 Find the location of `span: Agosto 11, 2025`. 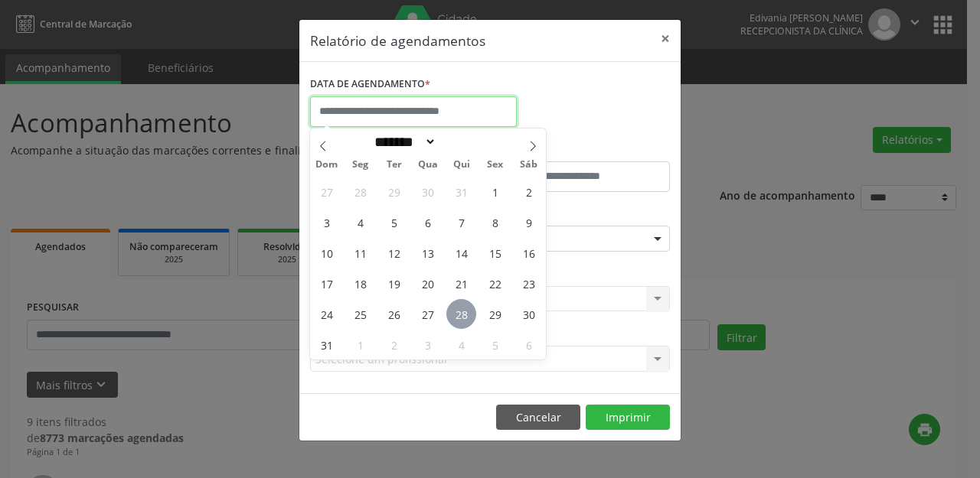

span: Agosto 11, 2025 is located at coordinates (360, 253).